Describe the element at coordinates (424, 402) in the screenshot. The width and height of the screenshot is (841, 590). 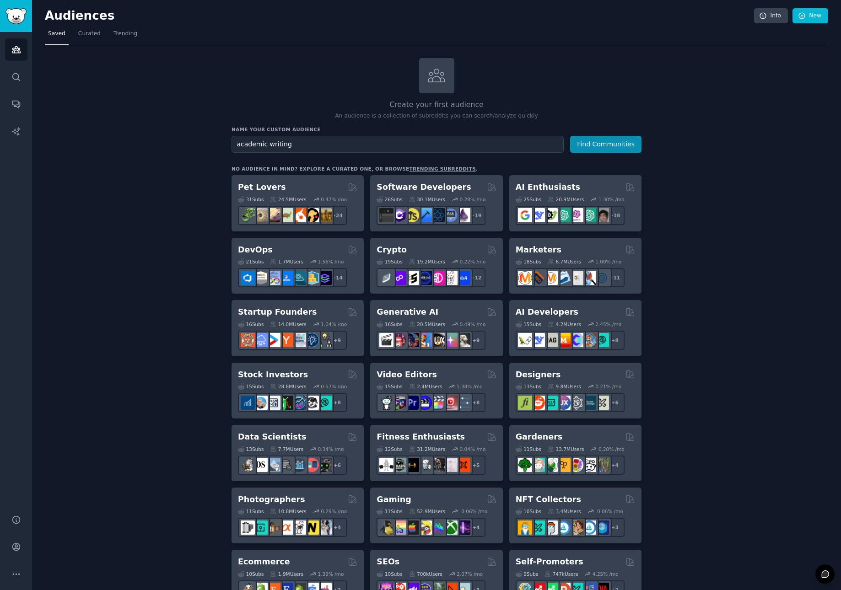
I see `img: VideoEditors` at that location.